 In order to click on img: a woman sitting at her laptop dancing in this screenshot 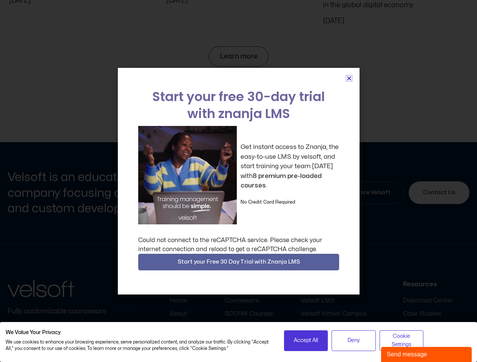, I will do `click(187, 175)`.